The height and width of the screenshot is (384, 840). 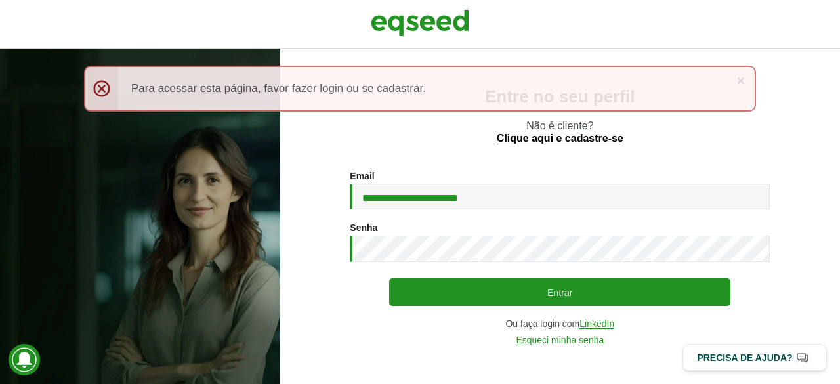 What do you see at coordinates (362, 176) in the screenshot?
I see `label: Email` at bounding box center [362, 176].